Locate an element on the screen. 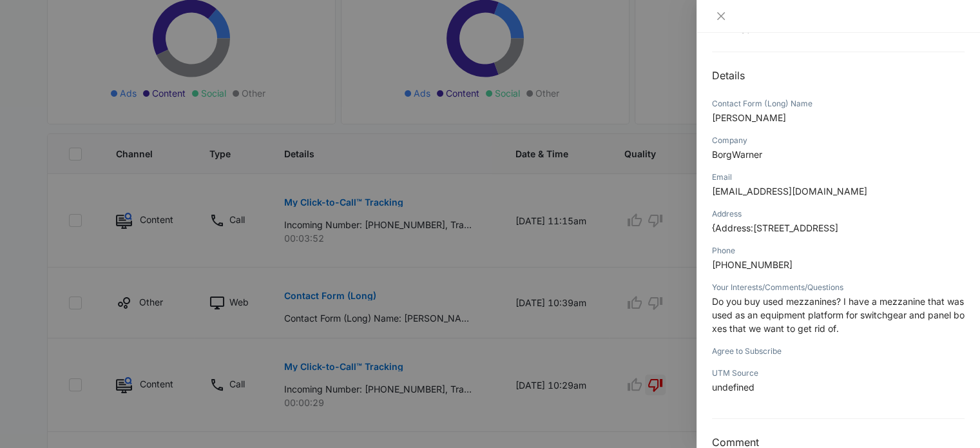 The width and height of the screenshot is (980, 448). div: Company is located at coordinates (838, 140).